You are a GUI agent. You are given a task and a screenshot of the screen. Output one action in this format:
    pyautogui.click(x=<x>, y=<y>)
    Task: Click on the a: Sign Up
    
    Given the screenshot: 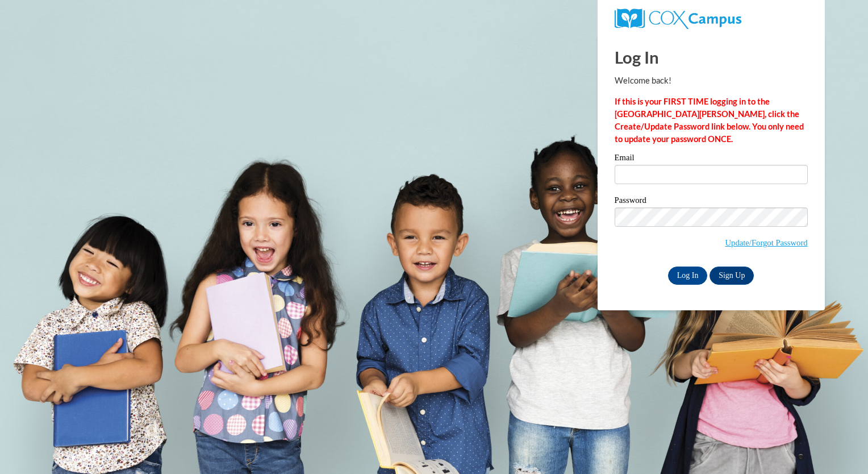 What is the action you would take?
    pyautogui.click(x=732, y=276)
    